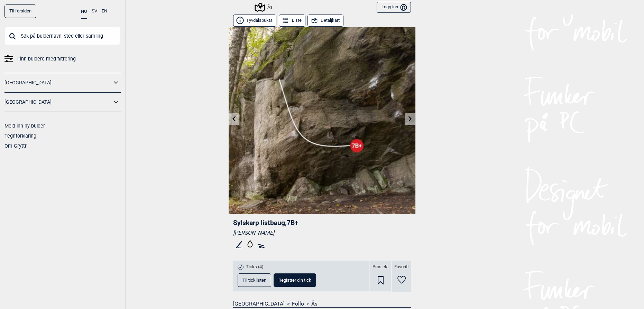 Image resolution: width=644 pixels, height=309 pixels. What do you see at coordinates (264, 8) in the screenshot?
I see `div: Ås` at bounding box center [264, 8].